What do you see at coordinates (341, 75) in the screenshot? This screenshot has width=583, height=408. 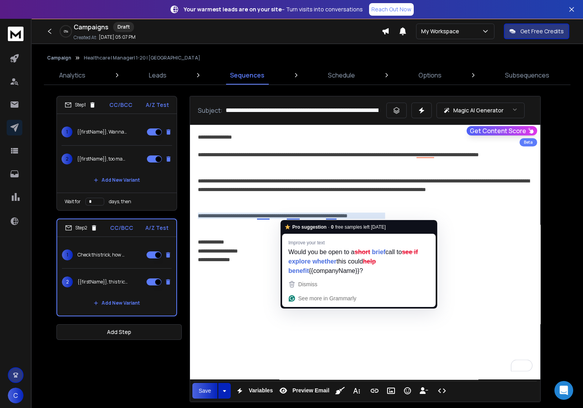 I see `a: Schedule` at bounding box center [341, 75].